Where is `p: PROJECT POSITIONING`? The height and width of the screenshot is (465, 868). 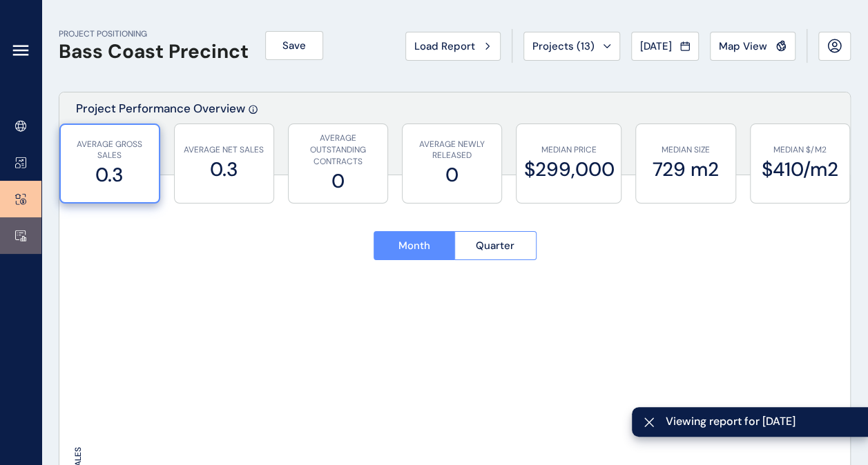
p: PROJECT POSITIONING is located at coordinates (153, 33).